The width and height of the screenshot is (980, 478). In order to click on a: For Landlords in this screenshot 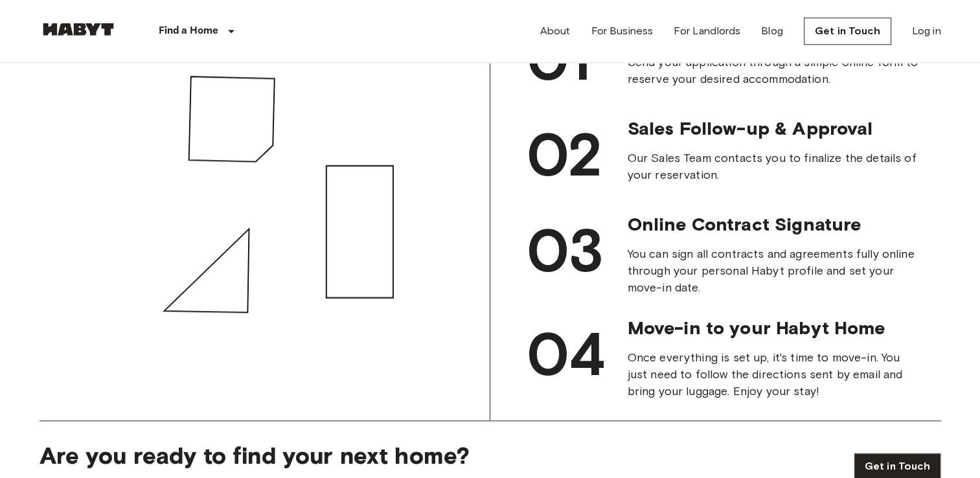, I will do `click(707, 31)`.